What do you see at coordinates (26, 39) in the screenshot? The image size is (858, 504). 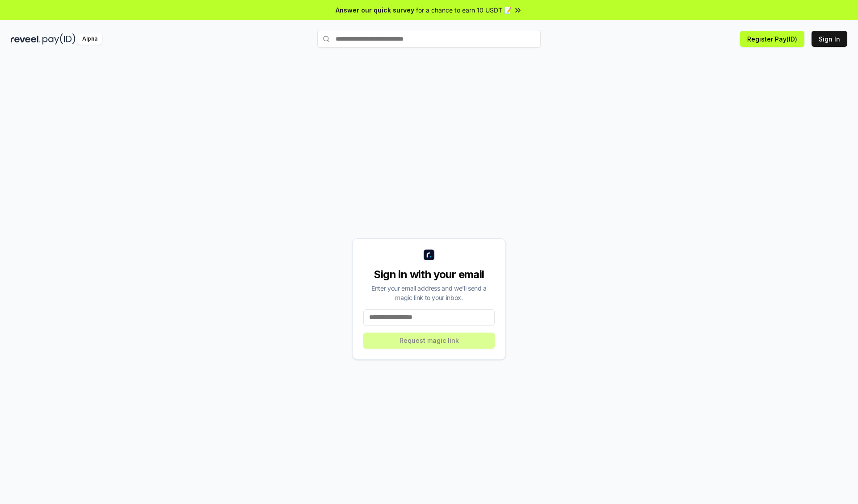 I see `img: reveel_dark` at bounding box center [26, 39].